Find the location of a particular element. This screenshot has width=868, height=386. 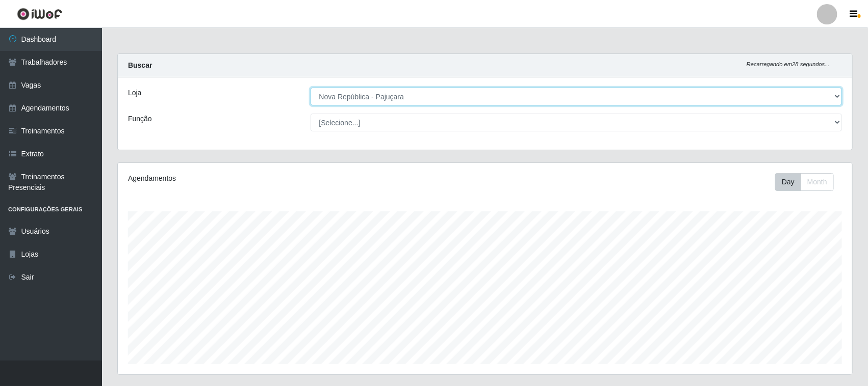

label: Função is located at coordinates (140, 119).